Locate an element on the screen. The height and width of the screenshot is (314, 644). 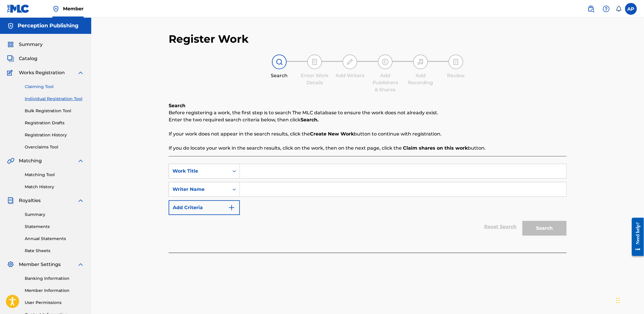
span: Member Settings is located at coordinates (40, 265).